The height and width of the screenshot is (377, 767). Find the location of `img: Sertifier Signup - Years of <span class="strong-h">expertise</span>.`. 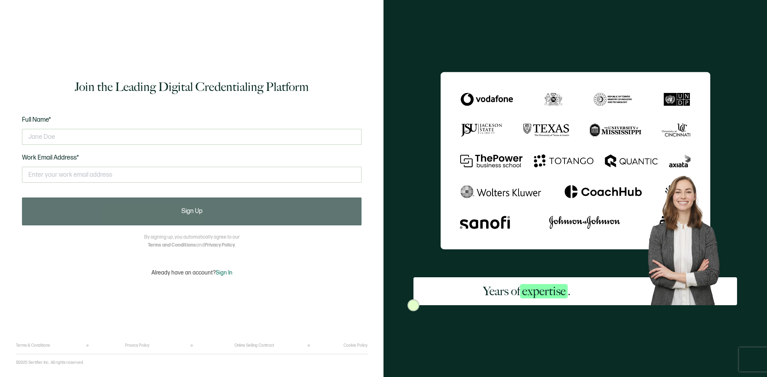

img: Sertifier Signup - Years of <span class="strong-h">expertise</span>. is located at coordinates (575, 161).